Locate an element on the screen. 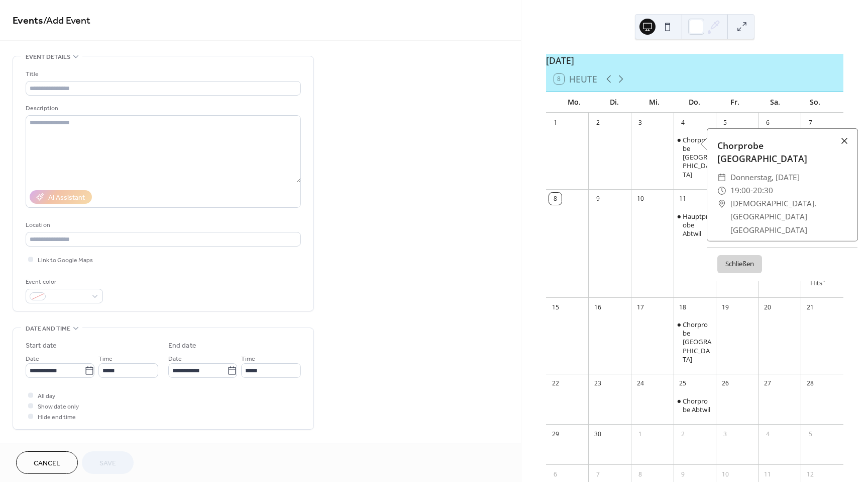 The height and width of the screenshot is (482, 868). div: 23 is located at coordinates (598, 383).